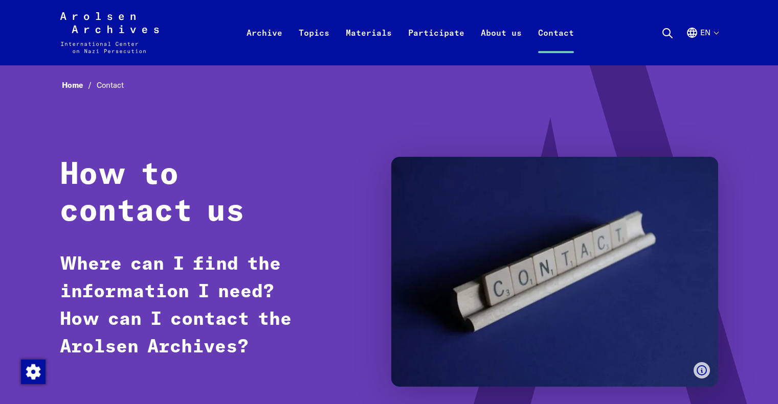 The width and height of the screenshot is (778, 404). Describe the element at coordinates (501, 45) in the screenshot. I see `a: About us` at that location.